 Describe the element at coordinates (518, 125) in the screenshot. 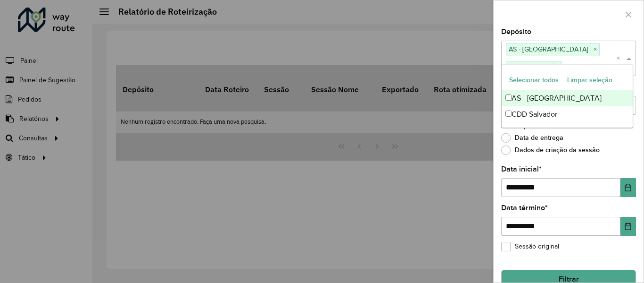

I see `font: Filtrar por` at that location.